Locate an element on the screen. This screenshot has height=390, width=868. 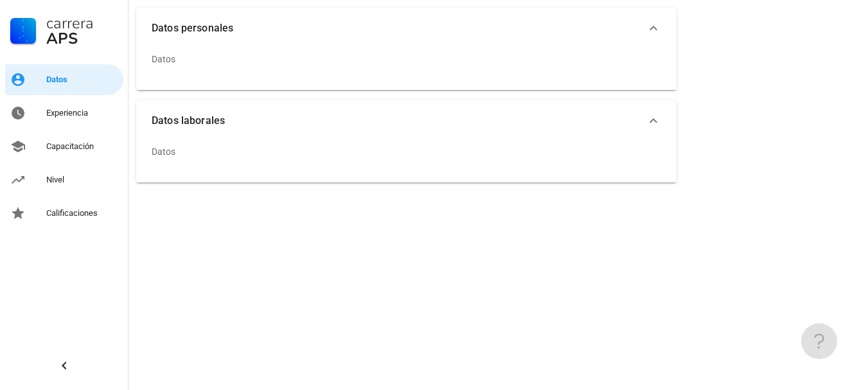
a: Nivel is located at coordinates (64, 180).